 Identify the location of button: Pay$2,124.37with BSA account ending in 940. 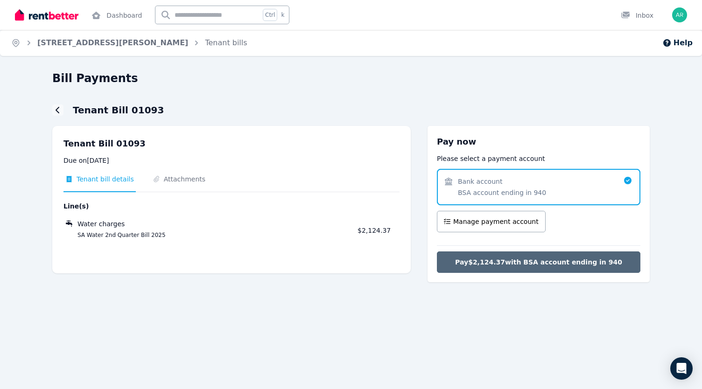
(539, 262).